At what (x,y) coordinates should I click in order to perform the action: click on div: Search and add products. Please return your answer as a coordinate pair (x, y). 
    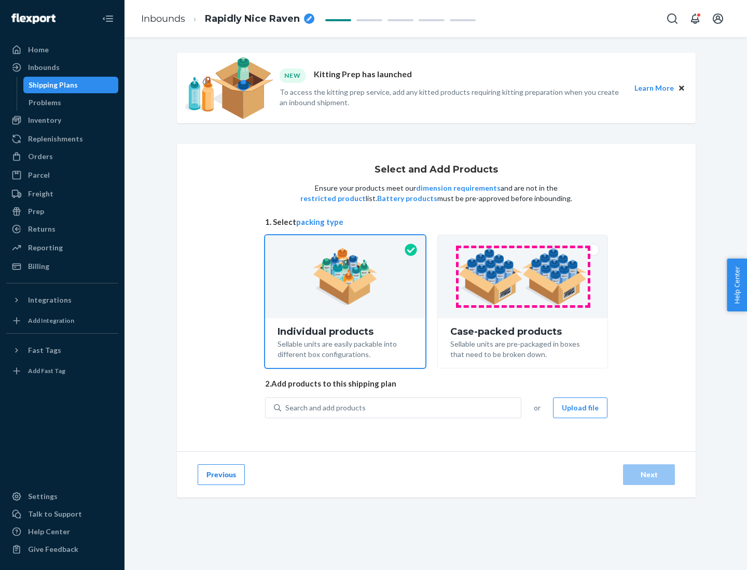
    Looking at the image, I should click on (325, 408).